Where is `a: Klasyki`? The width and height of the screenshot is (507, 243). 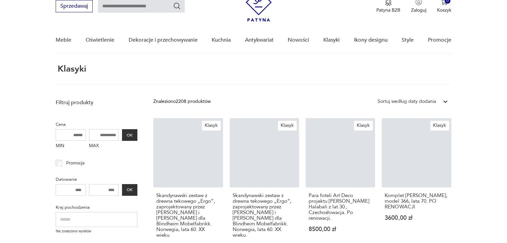 a: Klasyki is located at coordinates (331, 40).